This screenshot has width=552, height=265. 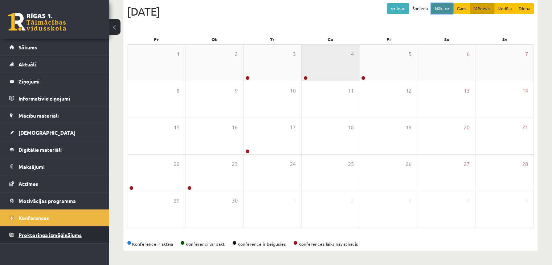 What do you see at coordinates (54, 64) in the screenshot?
I see `a: Aktuāli` at bounding box center [54, 64].